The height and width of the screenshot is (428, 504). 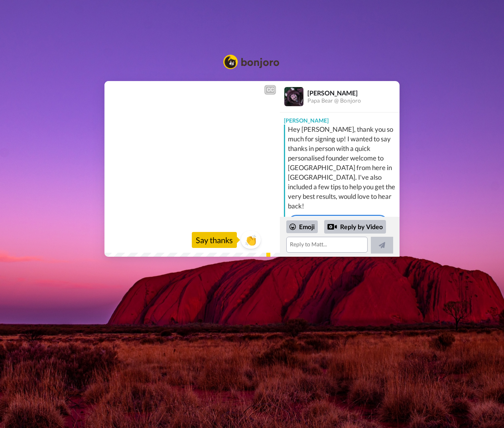 What do you see at coordinates (338, 223) in the screenshot?
I see `a: Book a free product demo` at bounding box center [338, 223].